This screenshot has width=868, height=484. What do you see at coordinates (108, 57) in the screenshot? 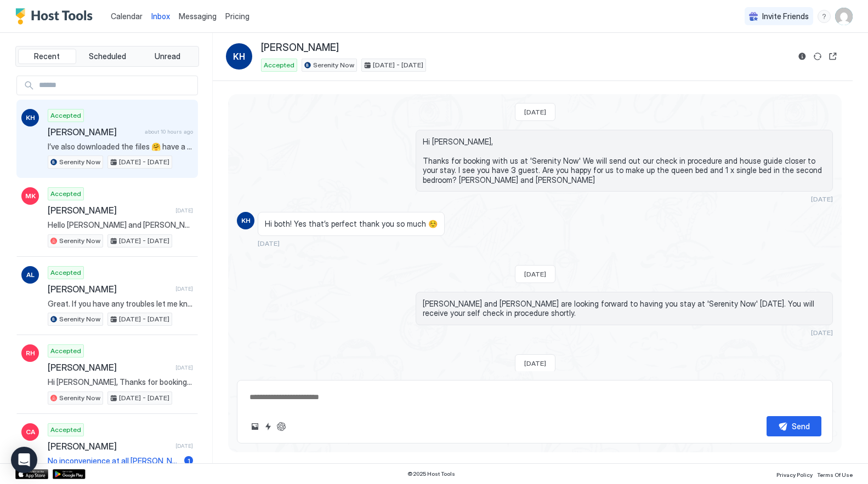
I see `button: Scheduled` at bounding box center [108, 57].